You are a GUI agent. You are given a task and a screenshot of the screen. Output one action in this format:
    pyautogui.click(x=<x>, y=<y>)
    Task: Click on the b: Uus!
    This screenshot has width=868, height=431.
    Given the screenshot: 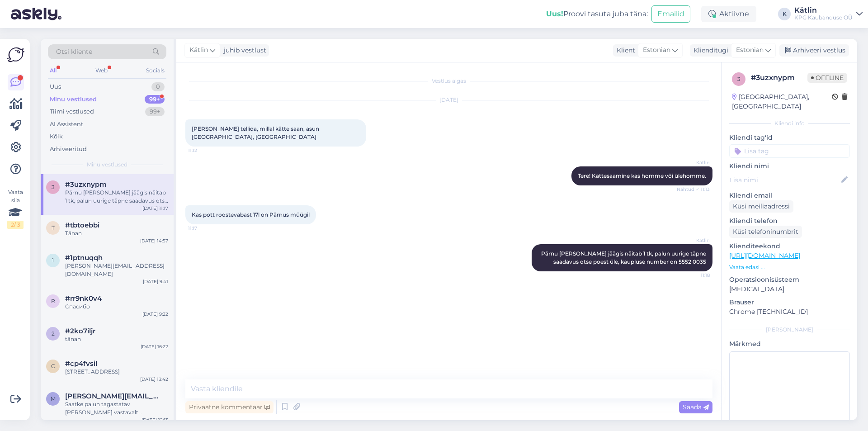 What is the action you would take?
    pyautogui.click(x=554, y=14)
    